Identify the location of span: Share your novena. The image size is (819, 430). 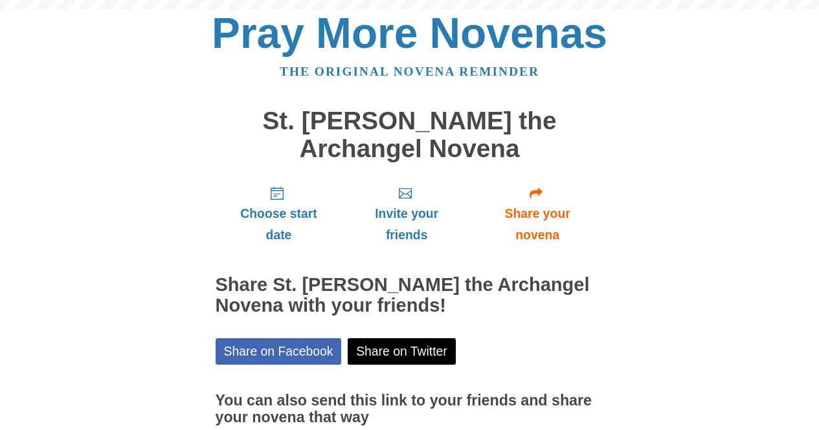
(537, 225).